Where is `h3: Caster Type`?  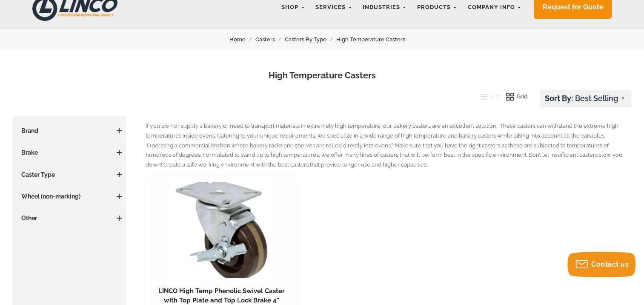 h3: Caster Type is located at coordinates (70, 174).